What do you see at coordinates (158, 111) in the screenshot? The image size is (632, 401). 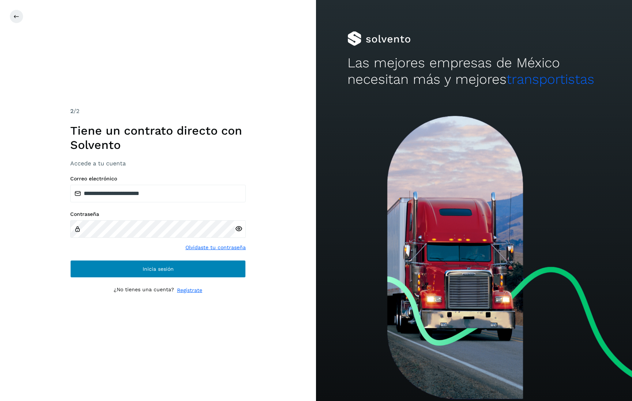 I see `div: /2` at bounding box center [158, 111].